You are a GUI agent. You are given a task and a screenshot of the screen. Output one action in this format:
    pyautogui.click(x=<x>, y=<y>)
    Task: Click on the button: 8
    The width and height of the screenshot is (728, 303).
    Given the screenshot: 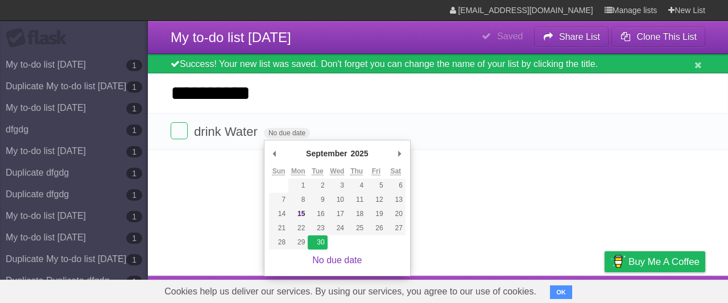 What is the action you would take?
    pyautogui.click(x=298, y=200)
    